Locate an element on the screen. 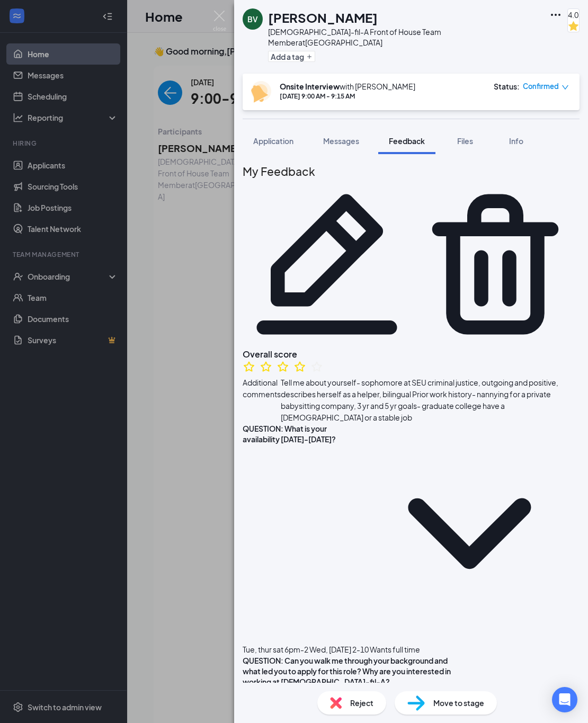  svg: Ellipses is located at coordinates (556, 15).